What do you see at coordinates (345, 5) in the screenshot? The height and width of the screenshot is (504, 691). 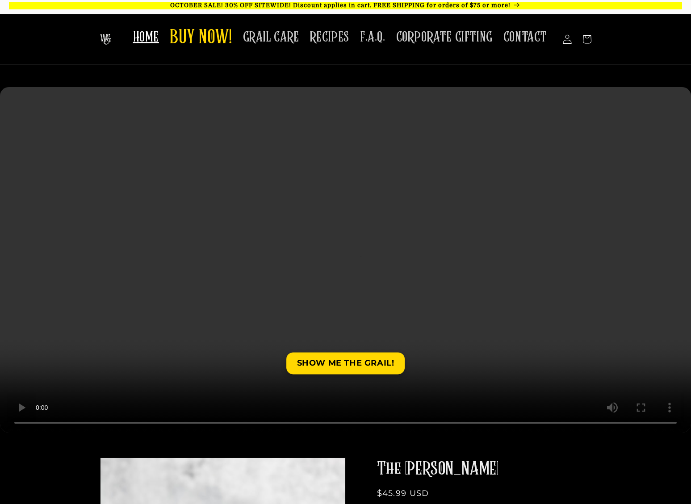 I see `p: OCTOBER SALE! 30% OFF SITEWIDE! Discount applies in cart. FREE SHIPPING for orders of $75 or more!` at bounding box center [345, 5].